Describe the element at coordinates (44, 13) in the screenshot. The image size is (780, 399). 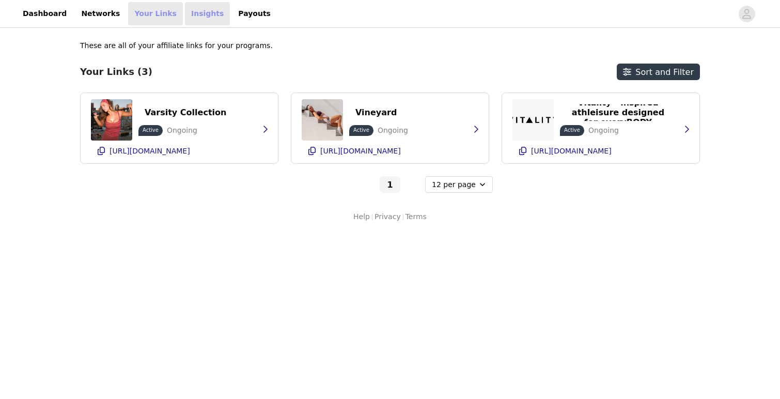
I see `a: Dashboard` at that location.